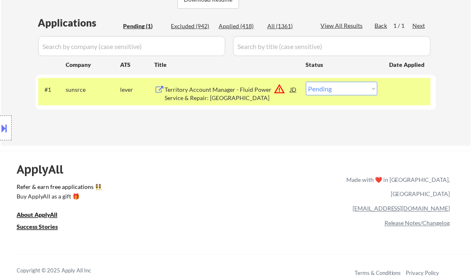 This screenshot has height=277, width=471. Describe the element at coordinates (417, 223) in the screenshot. I see `a: Release Notes/Changelog` at that location.